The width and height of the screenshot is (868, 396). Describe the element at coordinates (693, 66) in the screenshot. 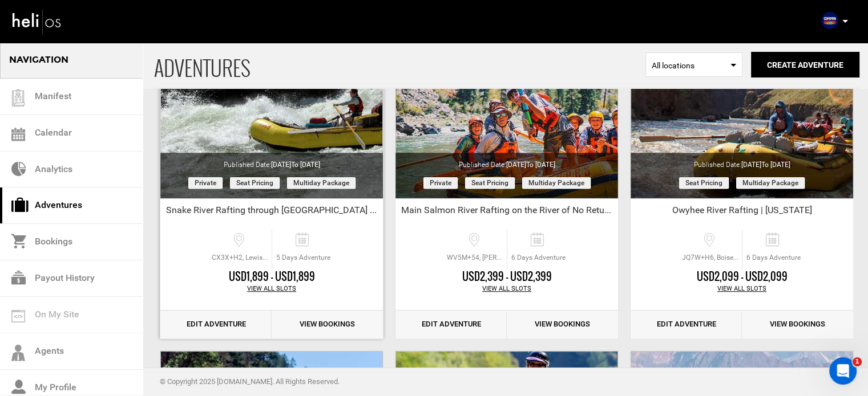

I see `span: All locations` at that location.